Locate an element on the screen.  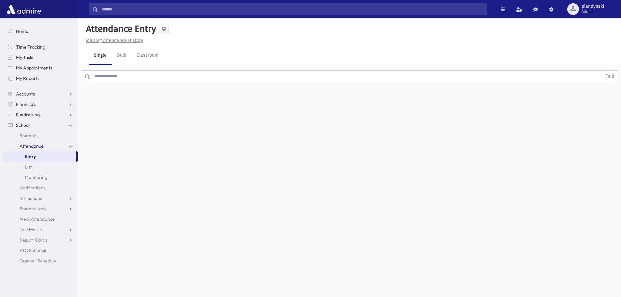
a: Student Logs is located at coordinates (40, 209).